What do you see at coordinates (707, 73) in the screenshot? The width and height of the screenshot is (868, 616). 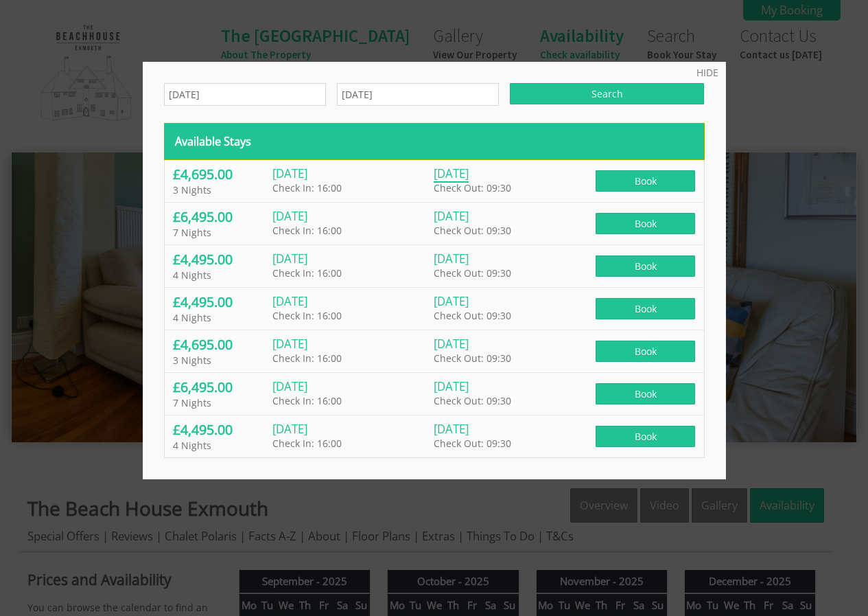 I see `a: HIDE` at bounding box center [707, 73].